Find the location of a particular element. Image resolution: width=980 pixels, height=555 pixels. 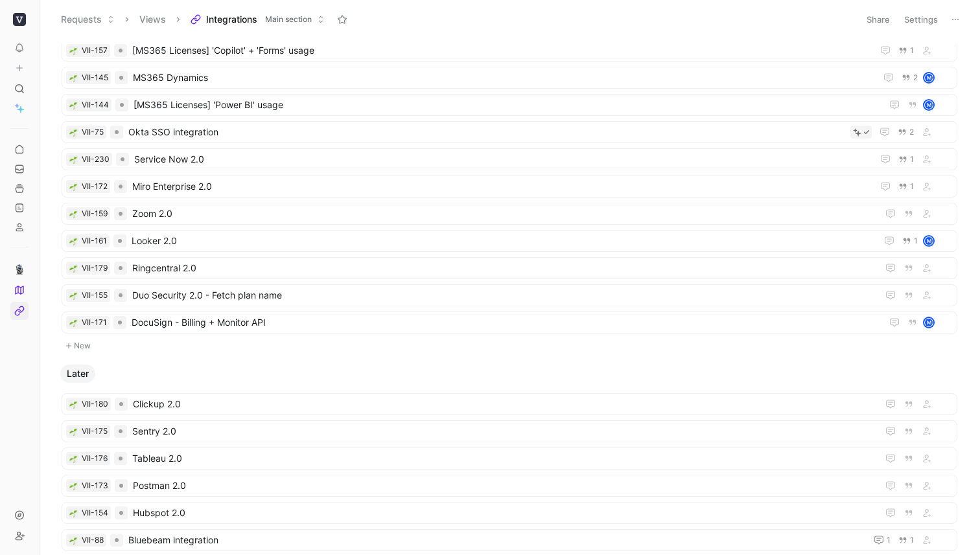

a: 🌱VII-159Zoom 2.0 is located at coordinates (510, 214).